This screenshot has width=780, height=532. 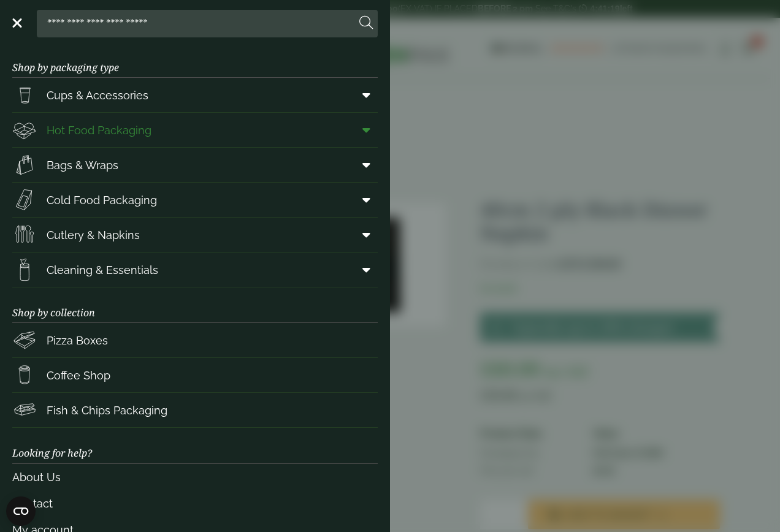 I want to click on a: Cold Food Packaging, so click(x=195, y=200).